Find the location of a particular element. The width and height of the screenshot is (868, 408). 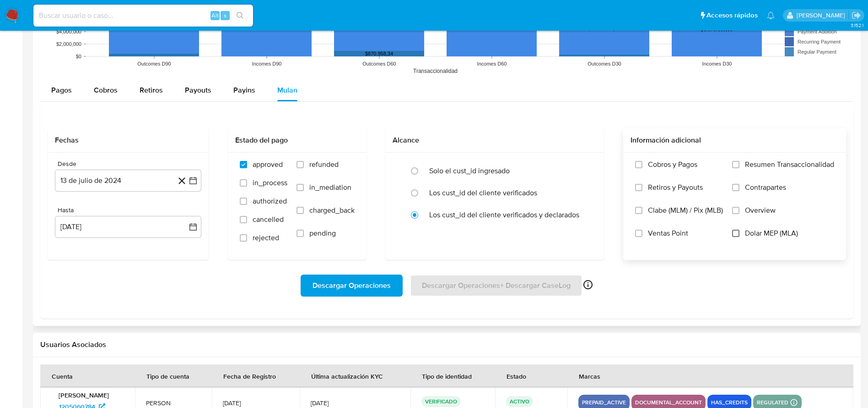

span: 3.152.1 is located at coordinates (857, 25).